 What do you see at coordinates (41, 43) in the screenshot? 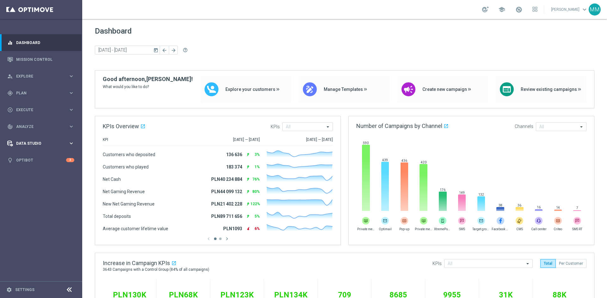
I see `div: equalizer Dashboard` at bounding box center [41, 43].